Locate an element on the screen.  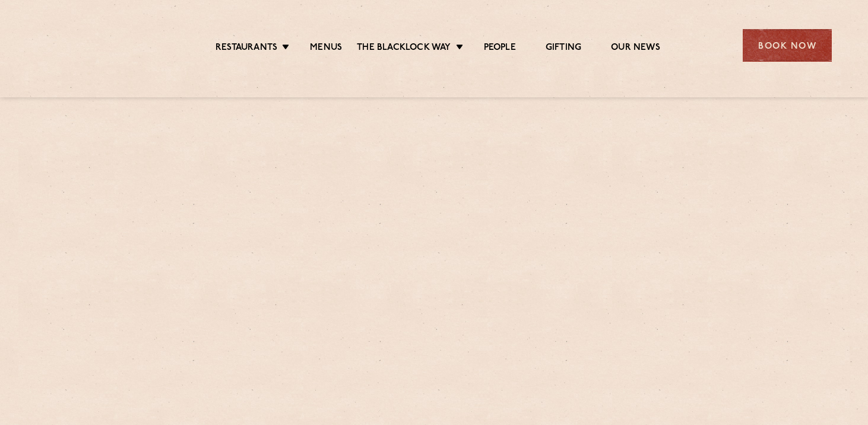
a: Menus is located at coordinates (326, 48).